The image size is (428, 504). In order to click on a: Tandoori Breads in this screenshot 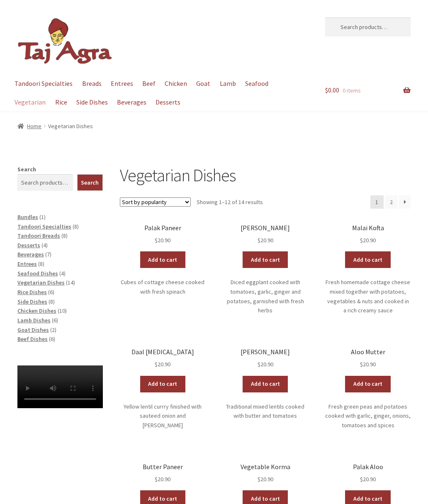, I will do `click(39, 236)`.